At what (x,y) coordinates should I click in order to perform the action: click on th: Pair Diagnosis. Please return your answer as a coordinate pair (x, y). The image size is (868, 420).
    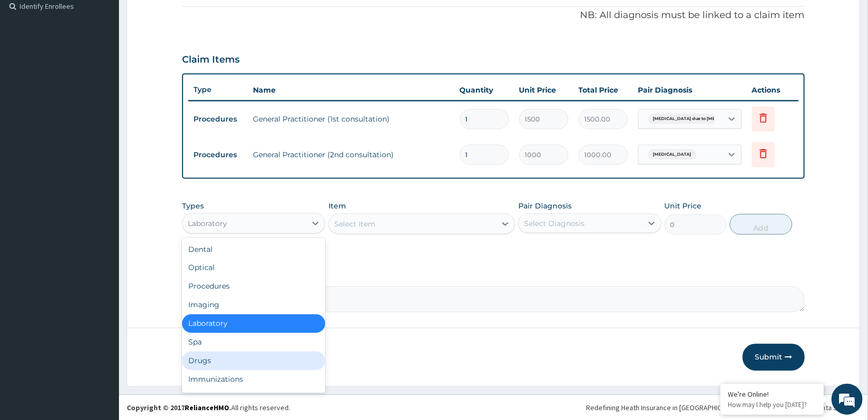
    Looking at the image, I should click on (690, 90).